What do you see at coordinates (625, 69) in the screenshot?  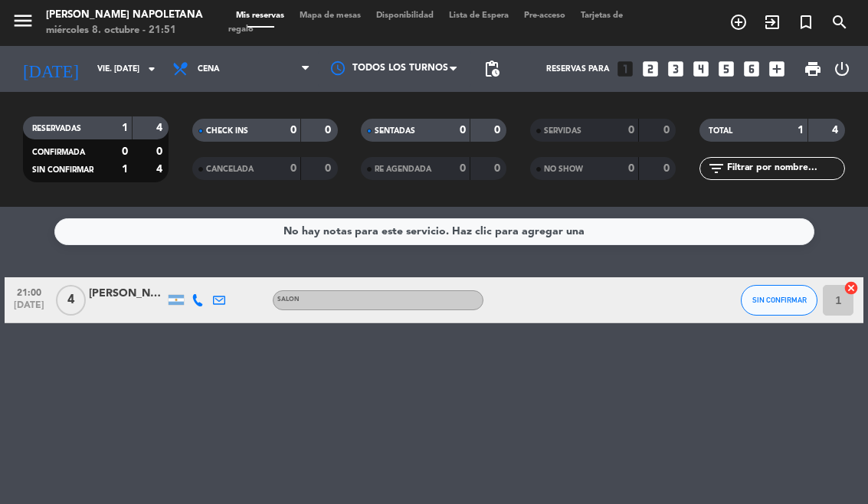 I see `i: looks_one` at bounding box center [625, 69].